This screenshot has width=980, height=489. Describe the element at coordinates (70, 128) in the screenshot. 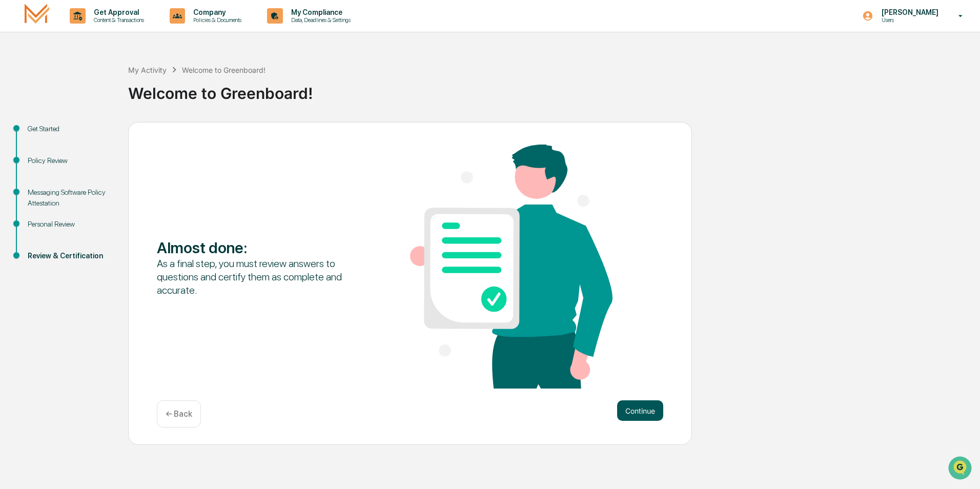

I see `div: Get Started` at that location.